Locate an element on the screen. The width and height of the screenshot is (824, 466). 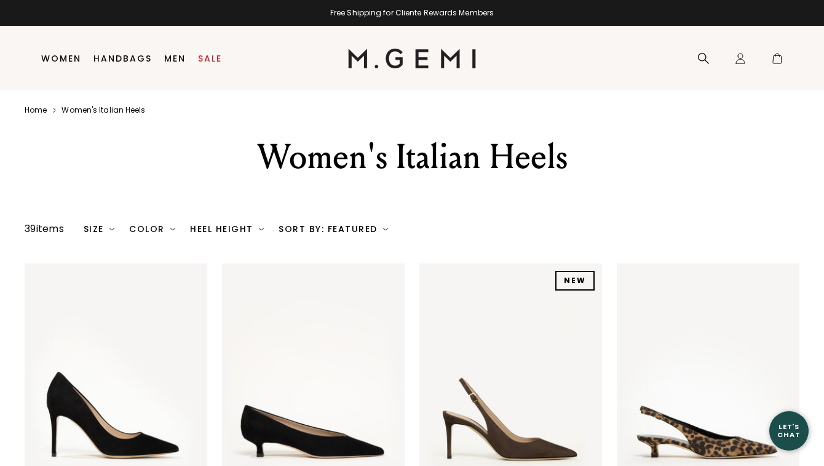
a: Women is located at coordinates (61, 58).